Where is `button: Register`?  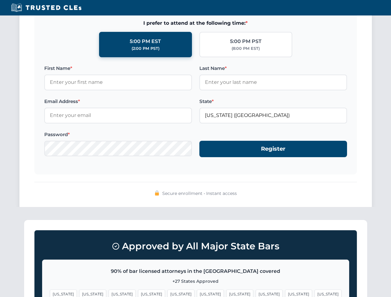 button: Register is located at coordinates (273, 149).